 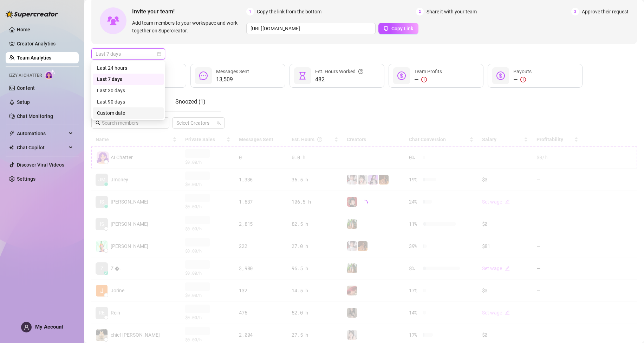 What do you see at coordinates (339, 79) in the screenshot?
I see `span: 482` at bounding box center [339, 79].